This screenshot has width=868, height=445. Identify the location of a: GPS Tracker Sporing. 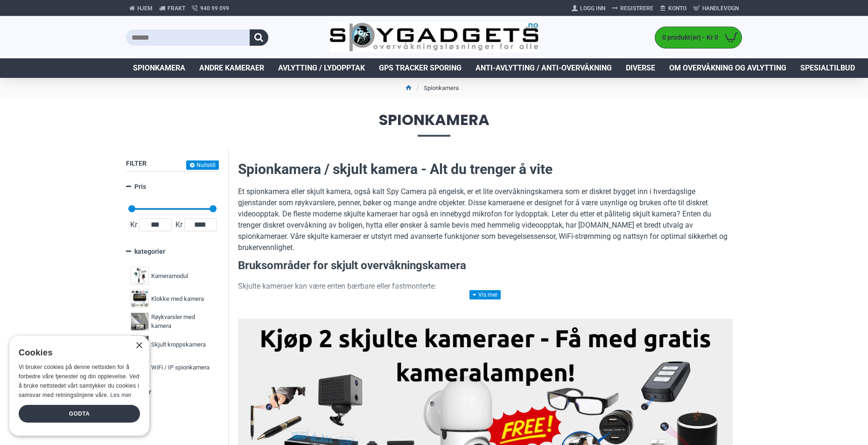
(420, 68).